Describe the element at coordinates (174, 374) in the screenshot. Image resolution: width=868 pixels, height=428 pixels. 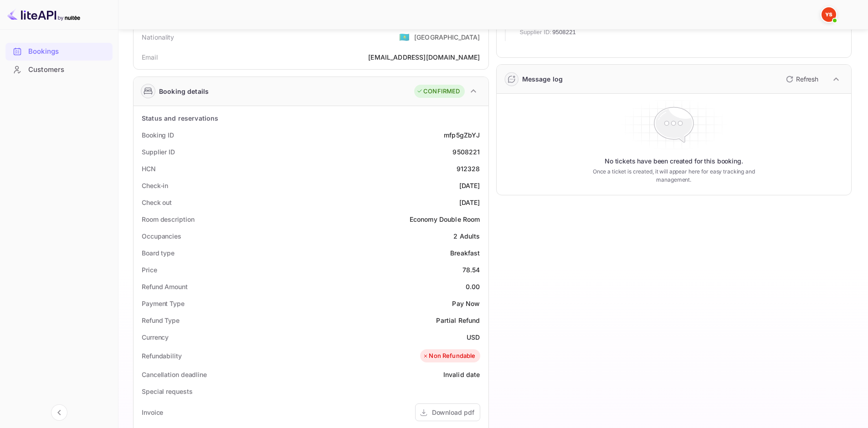
I see `div: Cancellation deadline` at that location.